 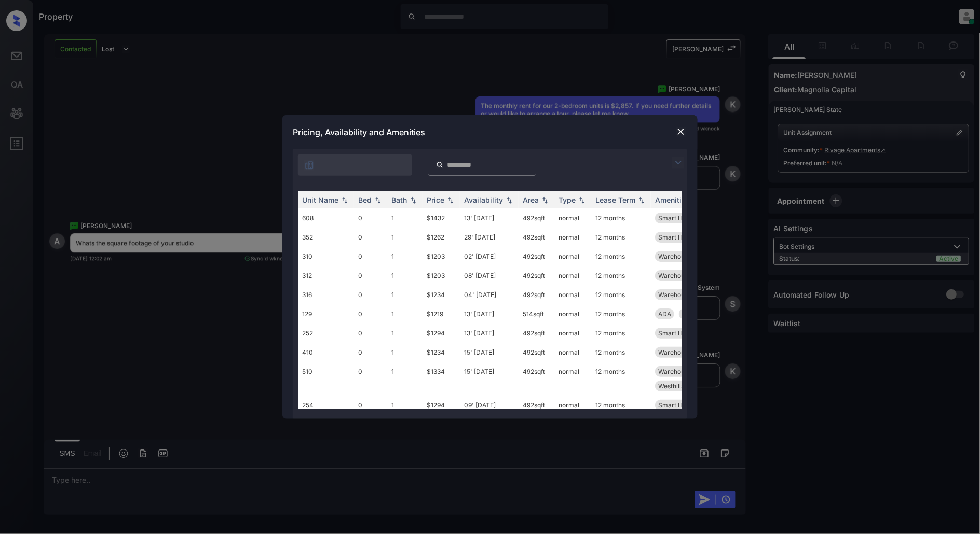 I want to click on td: 310, so click(x=326, y=256).